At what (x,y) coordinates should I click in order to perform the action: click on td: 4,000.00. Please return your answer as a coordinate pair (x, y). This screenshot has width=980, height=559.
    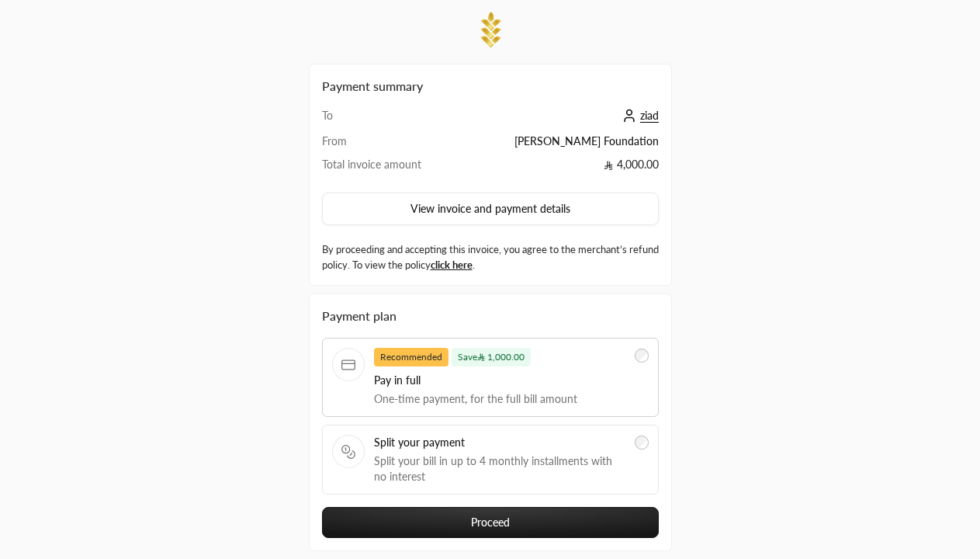
    Looking at the image, I should click on (558, 169).